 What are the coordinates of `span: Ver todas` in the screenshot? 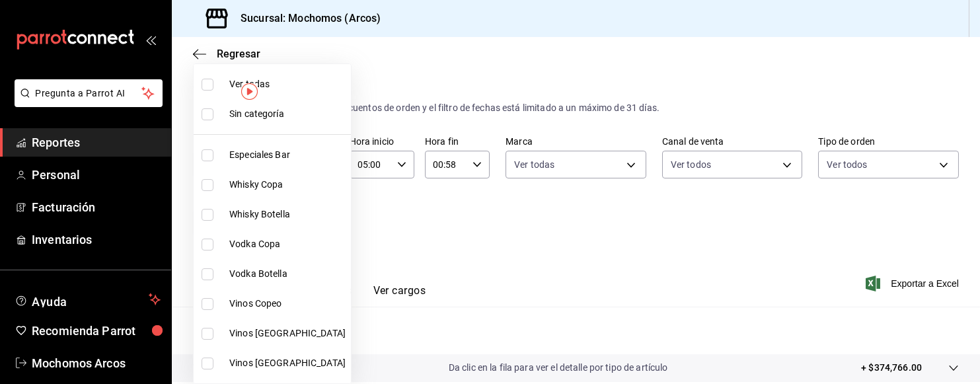 It's located at (288, 84).